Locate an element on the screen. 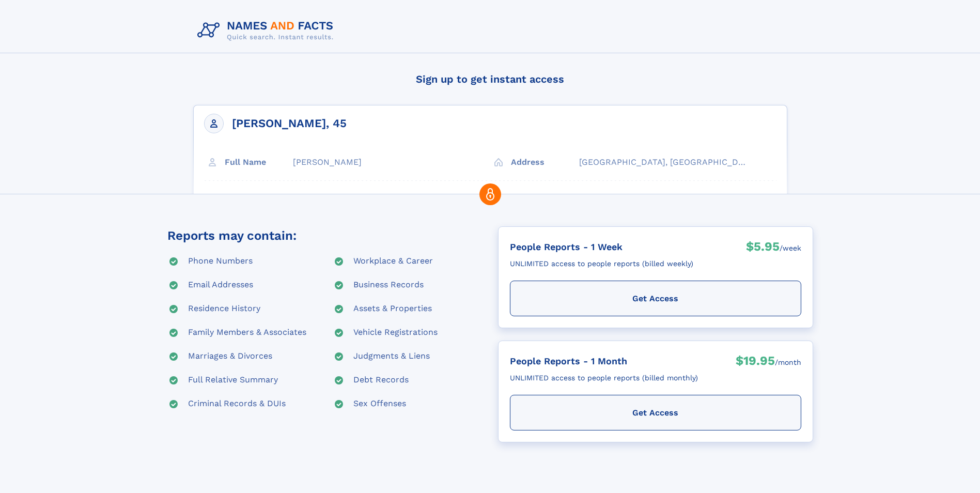  div: Marriages & Divorces is located at coordinates (230, 357).